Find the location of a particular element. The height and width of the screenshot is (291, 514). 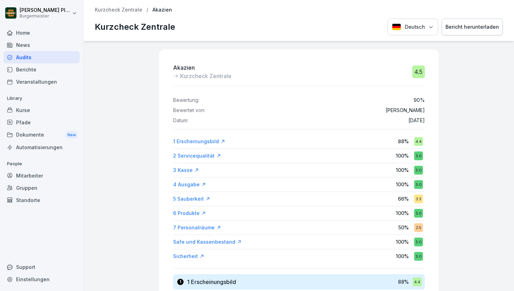

div: Standorte is located at coordinates (42, 200).